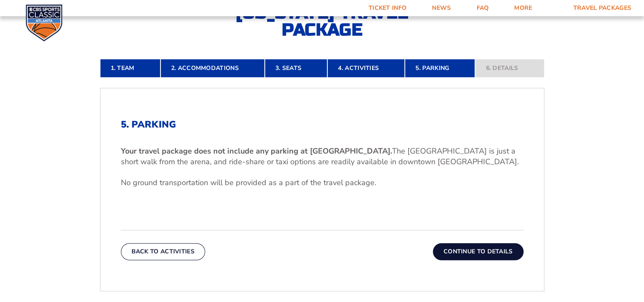 The height and width of the screenshot is (302, 644). Describe the element at coordinates (163, 251) in the screenshot. I see `button: Back To Activities` at that location.